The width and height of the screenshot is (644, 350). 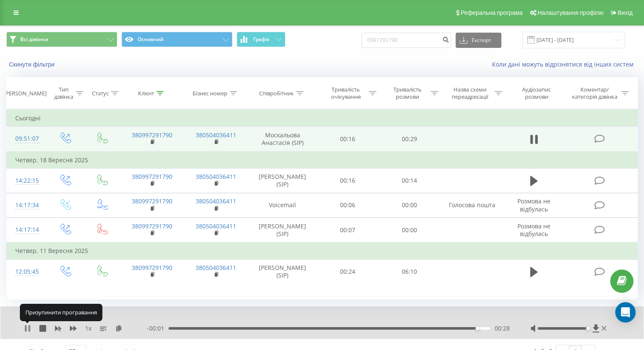 I want to click on button: Скинути фільтри, so click(x=33, y=64).